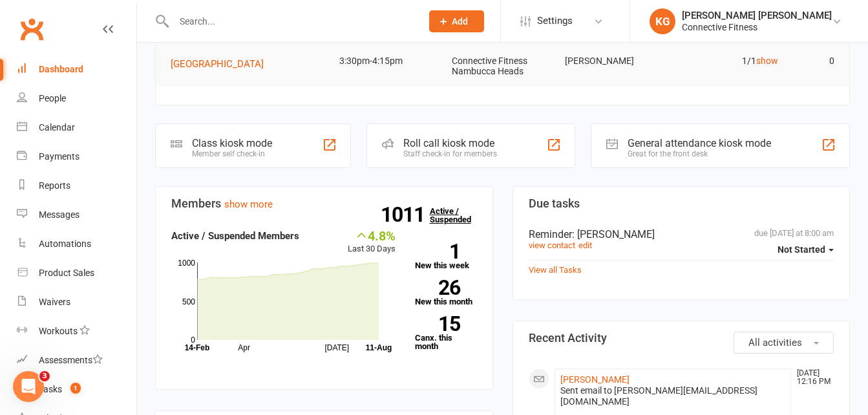 Image resolution: width=868 pixels, height=415 pixels. What do you see at coordinates (76, 331) in the screenshot?
I see `a: Workouts` at bounding box center [76, 331].